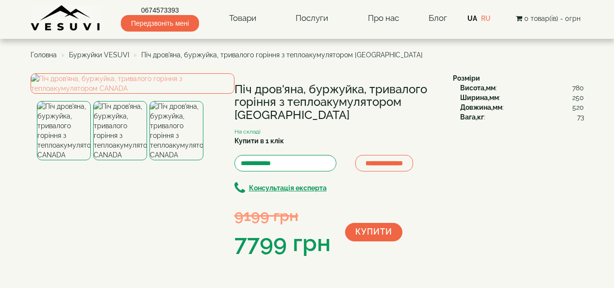 The height and width of the screenshot is (288, 614). Describe the element at coordinates (472, 117) in the screenshot. I see `b: Вага,кг` at that location.